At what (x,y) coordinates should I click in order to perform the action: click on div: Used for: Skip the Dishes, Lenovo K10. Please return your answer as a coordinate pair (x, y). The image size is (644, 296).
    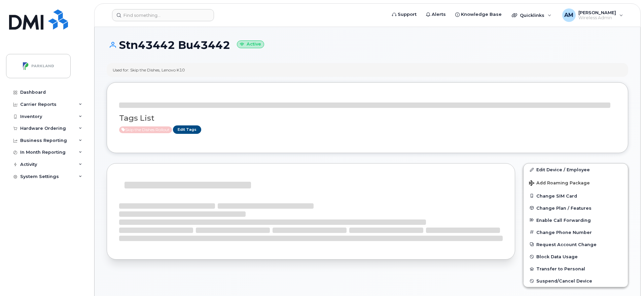
    Looking at the image, I should click on (148, 70).